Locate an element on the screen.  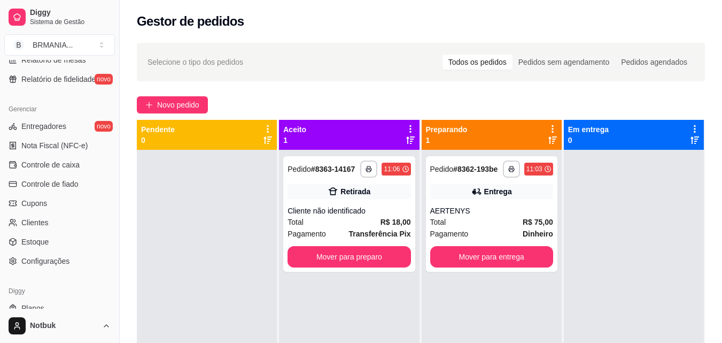
a: Controle de caixa is located at coordinates (59, 165).